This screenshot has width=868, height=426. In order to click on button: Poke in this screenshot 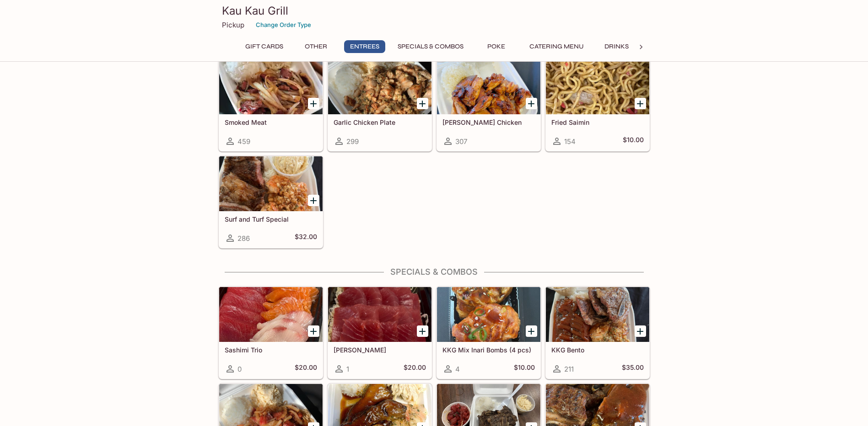, I will do `click(497, 47)`.